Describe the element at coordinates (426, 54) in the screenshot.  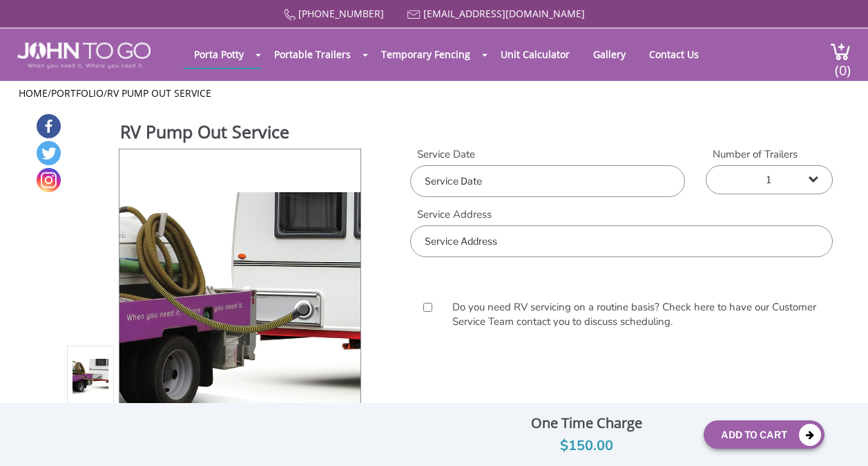
I see `a: Temporary Fencing` at that location.